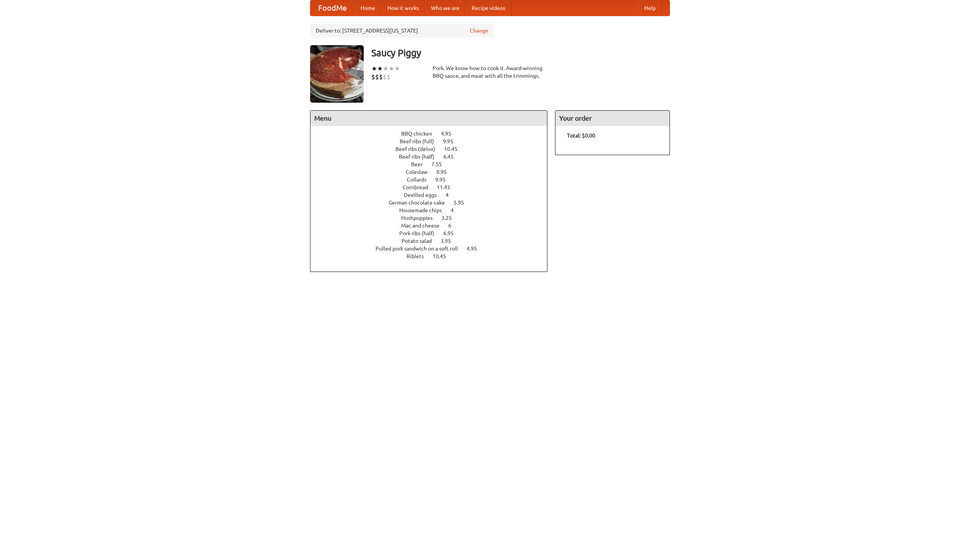 Image resolution: width=980 pixels, height=542 pixels. I want to click on span: 11.45, so click(447, 187).